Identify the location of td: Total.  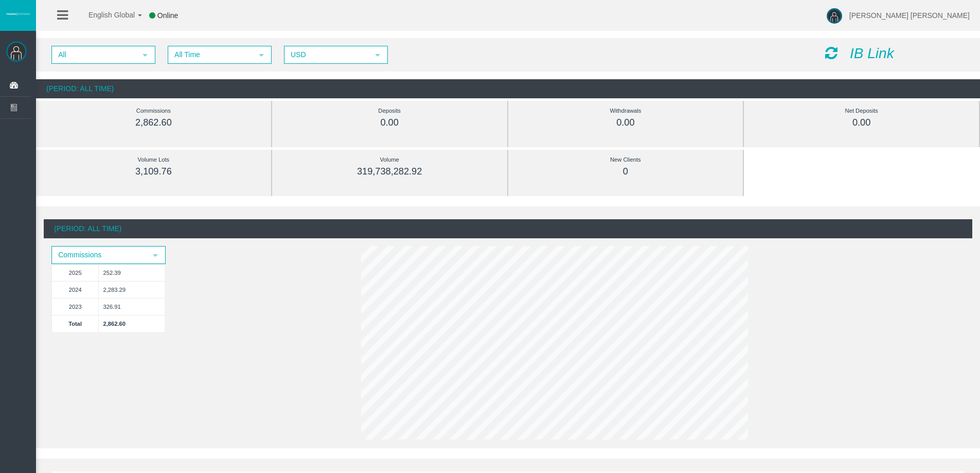
(75, 323).